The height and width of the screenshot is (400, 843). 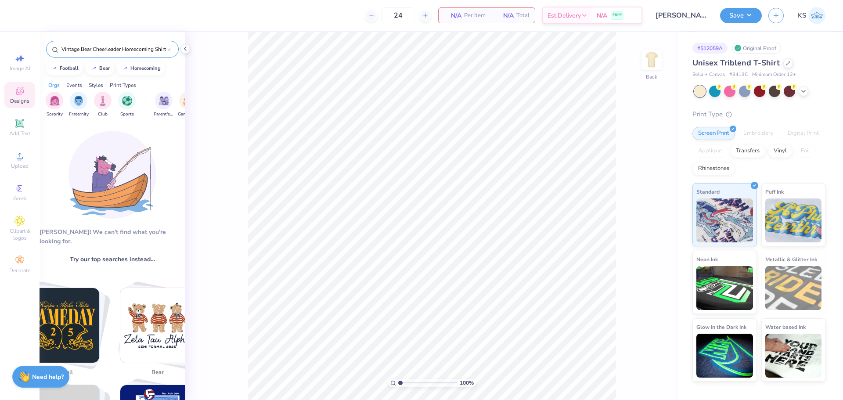 What do you see at coordinates (127, 101) in the screenshot?
I see `img: Sports Image` at bounding box center [127, 101].